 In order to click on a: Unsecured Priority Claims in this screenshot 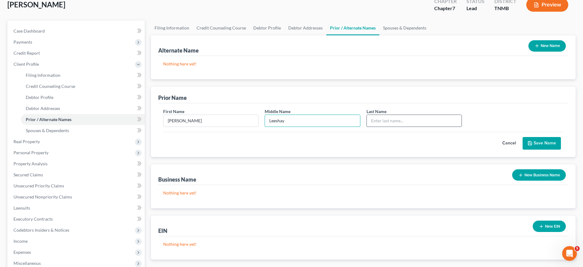, I will do `click(77, 186)`.